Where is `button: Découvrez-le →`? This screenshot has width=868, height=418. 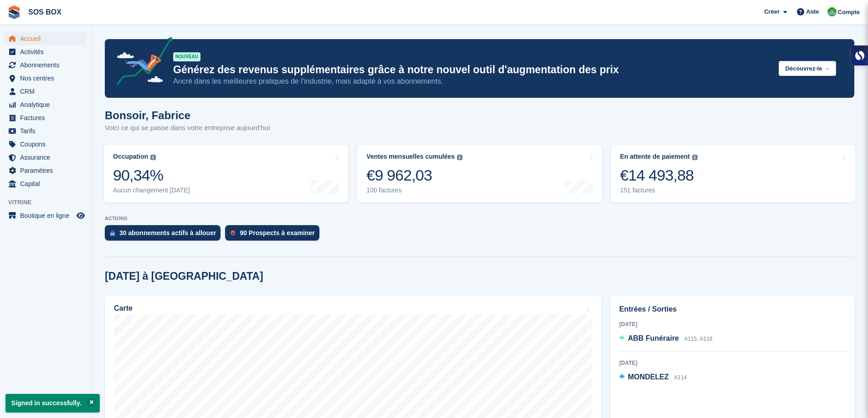
button: Découvrez-le → is located at coordinates (808, 68).